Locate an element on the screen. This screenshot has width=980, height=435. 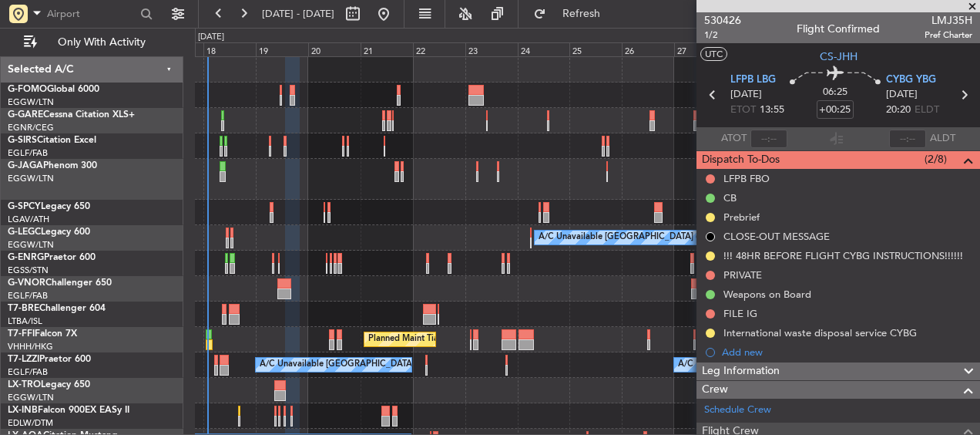
a: G-GARECessna Citation XLS+ is located at coordinates (71, 115).